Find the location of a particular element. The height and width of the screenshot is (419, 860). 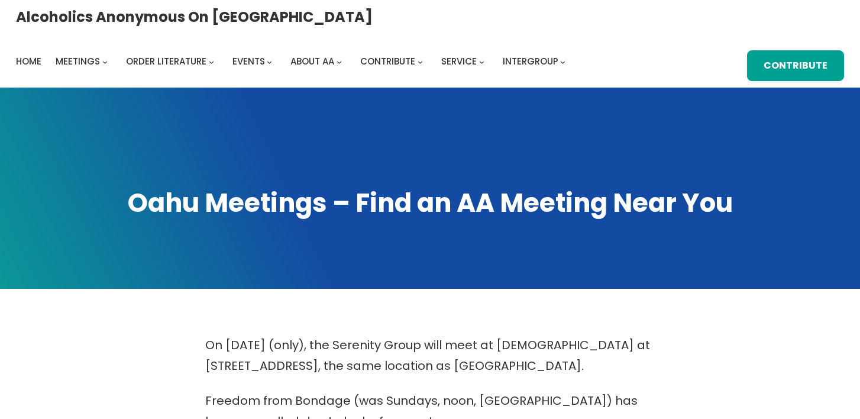

button: Events submenu is located at coordinates (269, 61).